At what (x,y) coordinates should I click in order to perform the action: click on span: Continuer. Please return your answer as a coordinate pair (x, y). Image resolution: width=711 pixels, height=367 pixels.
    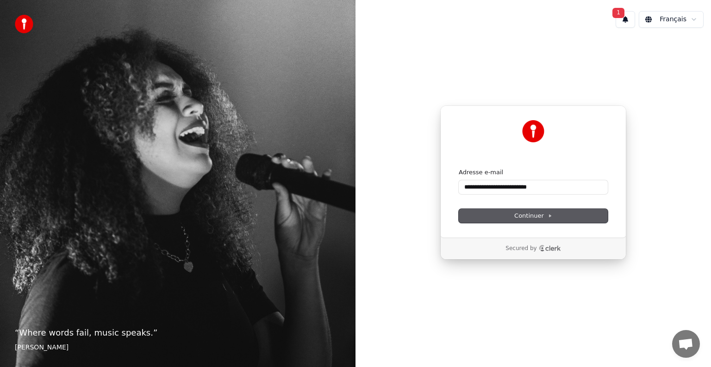
    Looking at the image, I should click on (533, 216).